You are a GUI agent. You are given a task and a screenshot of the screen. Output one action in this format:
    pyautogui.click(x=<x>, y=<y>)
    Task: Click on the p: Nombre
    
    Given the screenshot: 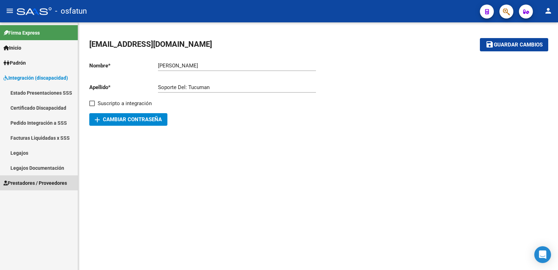 What is the action you would take?
    pyautogui.click(x=124, y=66)
    